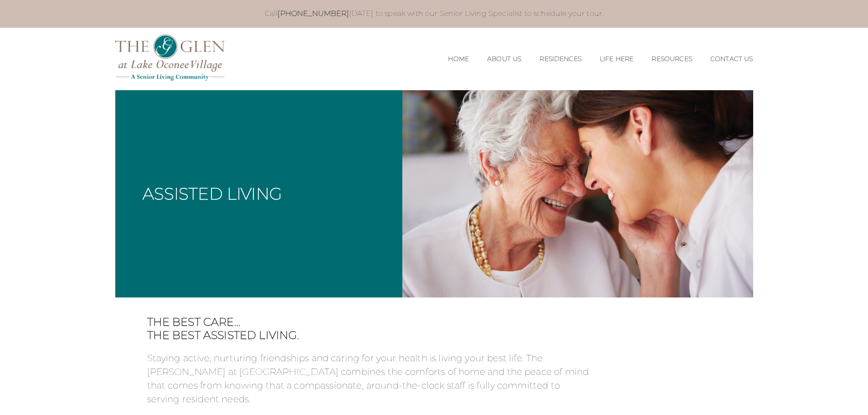 The width and height of the screenshot is (868, 415). Describe the element at coordinates (560, 59) in the screenshot. I see `a: Residences` at that location.